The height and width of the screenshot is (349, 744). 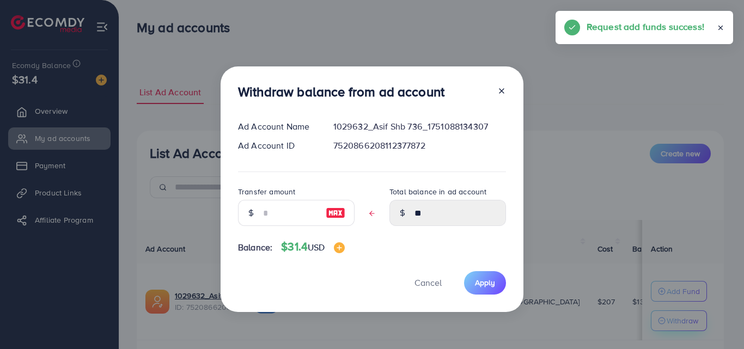 I want to click on span: Apply, so click(x=485, y=283).